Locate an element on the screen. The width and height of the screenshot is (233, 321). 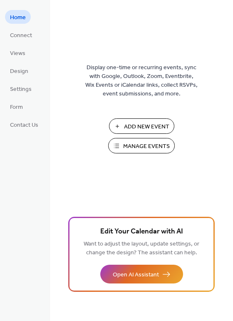
button: Open AI Assistant is located at coordinates (142, 274).